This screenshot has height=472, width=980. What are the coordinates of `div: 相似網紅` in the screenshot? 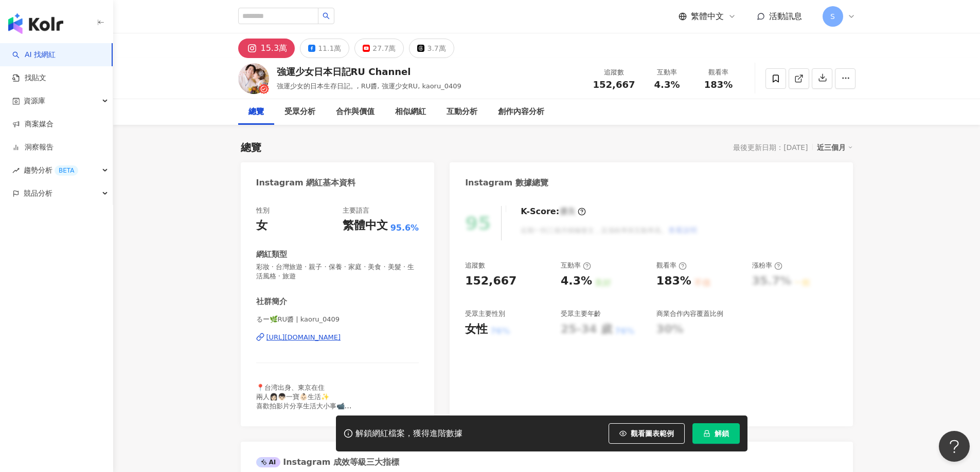 It's located at (411, 112).